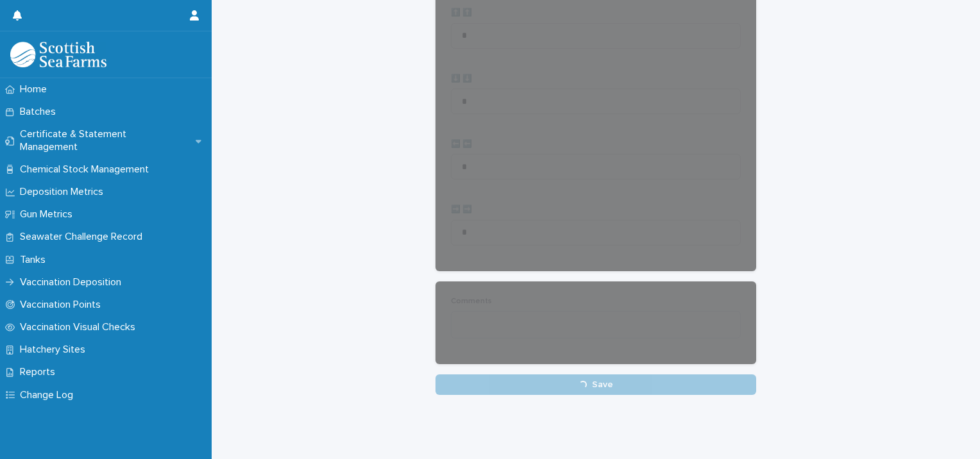  I want to click on p: Home, so click(36, 89).